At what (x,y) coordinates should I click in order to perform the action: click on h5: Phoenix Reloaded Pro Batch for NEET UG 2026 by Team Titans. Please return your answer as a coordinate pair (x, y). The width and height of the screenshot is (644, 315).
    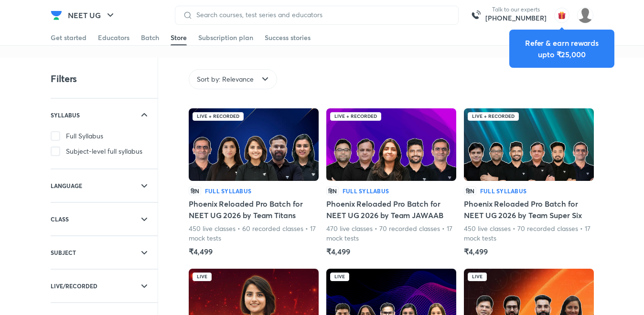
    Looking at the image, I should click on (254, 209).